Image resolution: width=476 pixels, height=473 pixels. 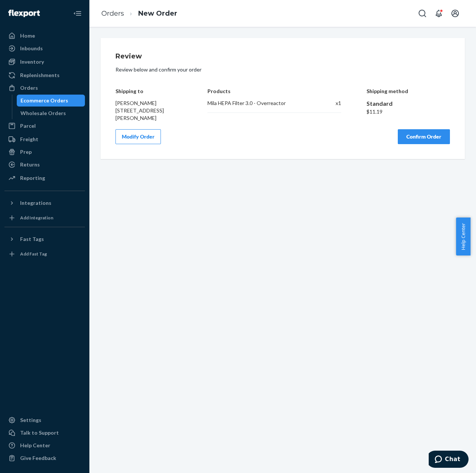 What do you see at coordinates (30, 164) in the screenshot?
I see `div: Returns` at bounding box center [30, 164].